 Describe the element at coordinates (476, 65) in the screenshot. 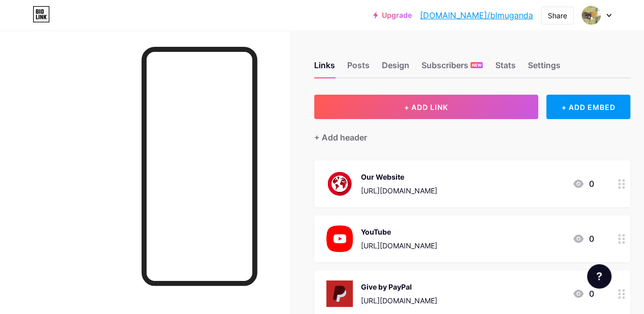

I see `span: NEW` at that location.